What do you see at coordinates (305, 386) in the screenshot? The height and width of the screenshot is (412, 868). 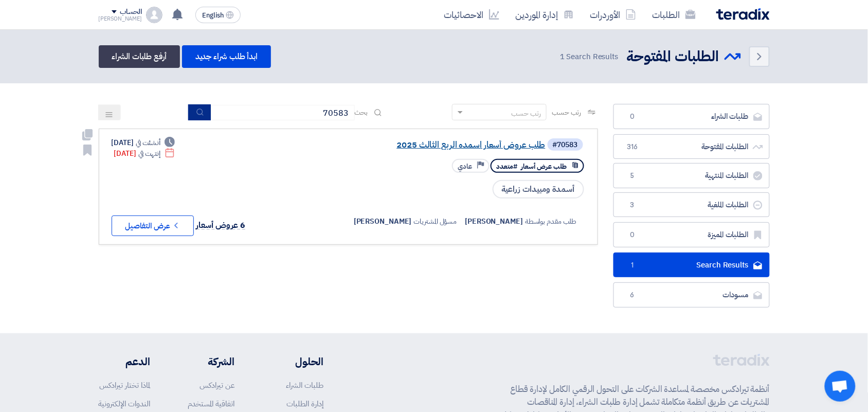 I see `a: طلبات الشراء` at bounding box center [305, 386].